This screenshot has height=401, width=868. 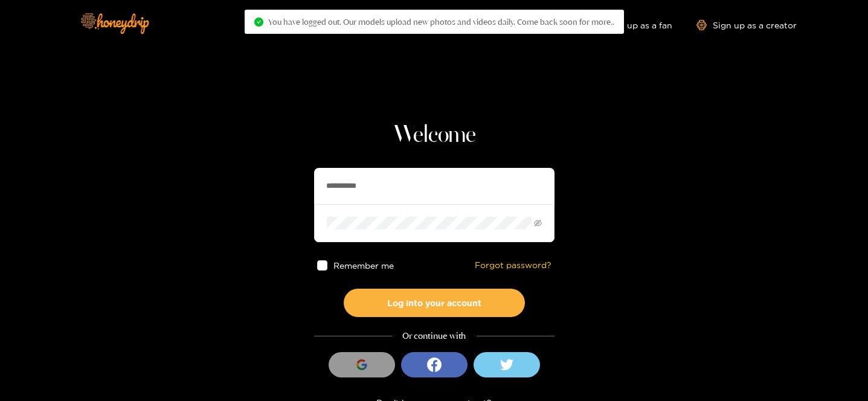 I want to click on span: eye-invisible, so click(x=538, y=223).